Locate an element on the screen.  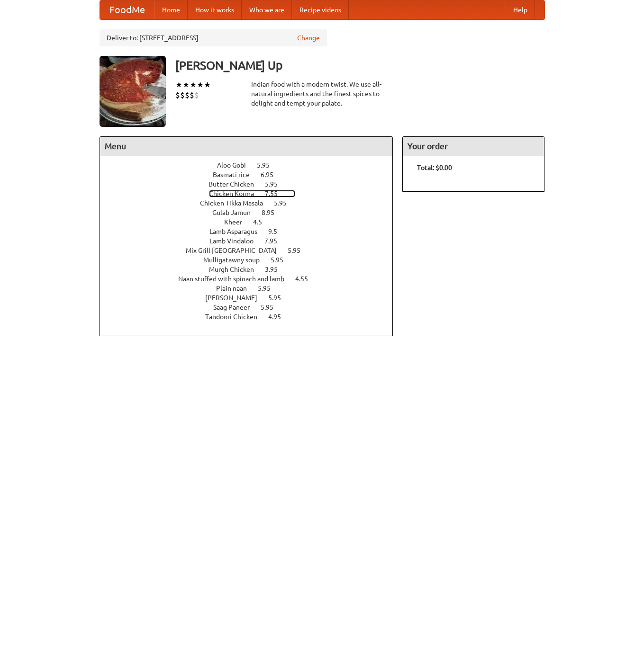
span: 8.95 is located at coordinates (272, 212).